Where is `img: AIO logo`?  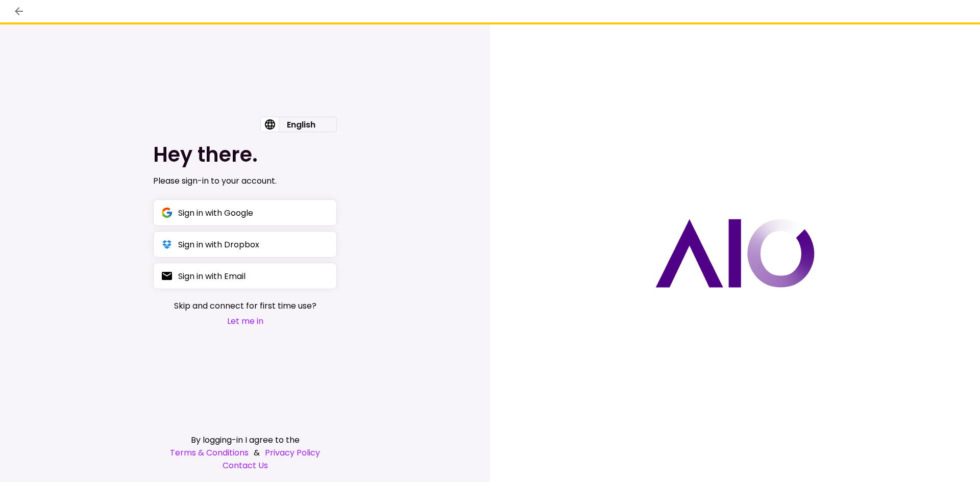
img: AIO logo is located at coordinates (735, 253).